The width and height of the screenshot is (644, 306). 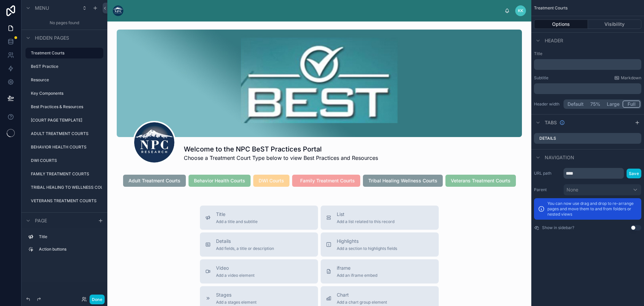 I want to click on span: None, so click(x=573, y=190).